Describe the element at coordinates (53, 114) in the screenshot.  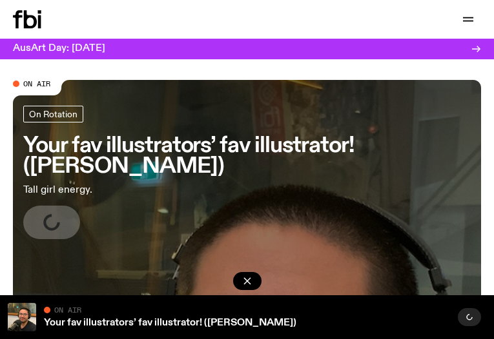
I see `a: On Rotation` at that location.